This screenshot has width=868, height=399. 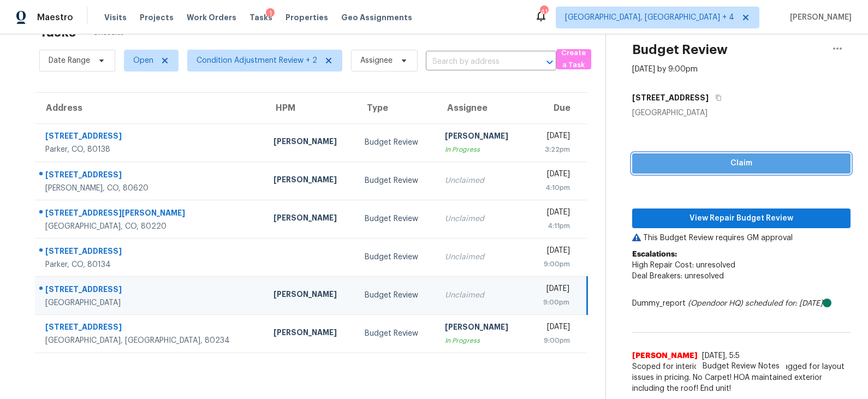 What do you see at coordinates (741, 378) in the screenshot?
I see `span: Scoped for interior and exterior repairs, flagged for layout issues in pricing. No Carpet! HOA ma...` at bounding box center [741, 378].